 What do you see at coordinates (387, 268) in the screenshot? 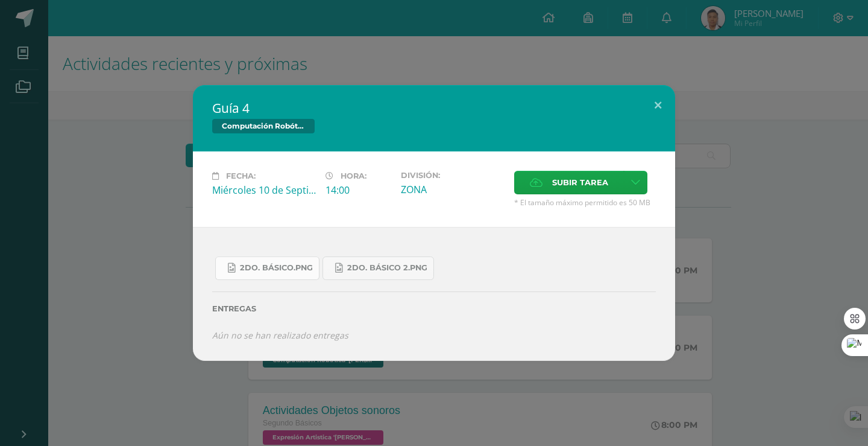
I see `span: 2do. Básico 2.png` at bounding box center [387, 268].